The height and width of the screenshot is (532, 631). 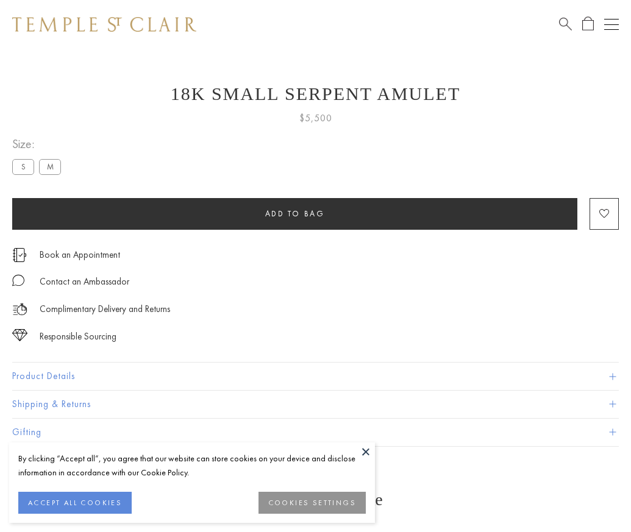 What do you see at coordinates (315, 404) in the screenshot?
I see `button: Shipping & Returns` at bounding box center [315, 404].